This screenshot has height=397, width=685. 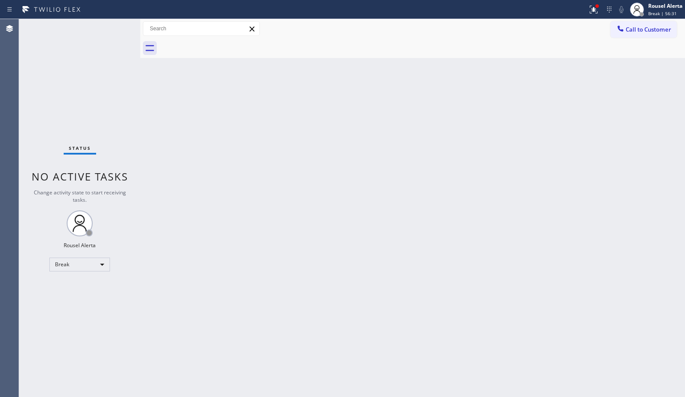 What do you see at coordinates (662, 13) in the screenshot?
I see `span: Break | 56:31` at bounding box center [662, 13].